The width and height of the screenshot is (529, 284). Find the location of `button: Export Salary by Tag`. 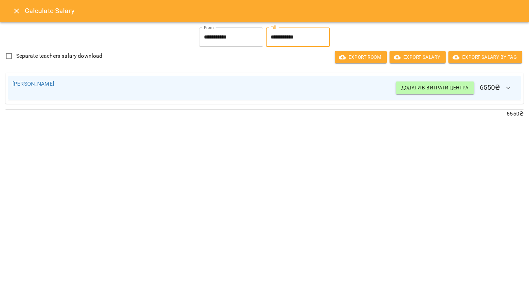

button: Export Salary by Tag is located at coordinates (485, 57).